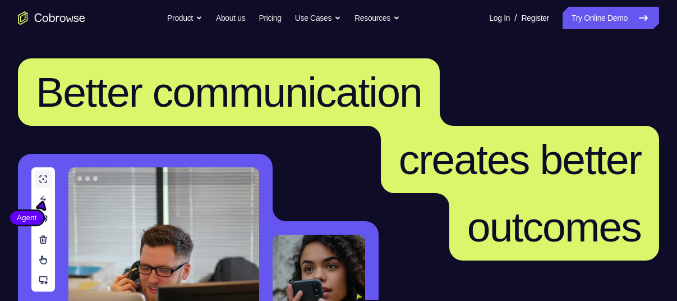 This screenshot has height=301, width=677. Describe the element at coordinates (185, 18) in the screenshot. I see `button: Product` at that location.